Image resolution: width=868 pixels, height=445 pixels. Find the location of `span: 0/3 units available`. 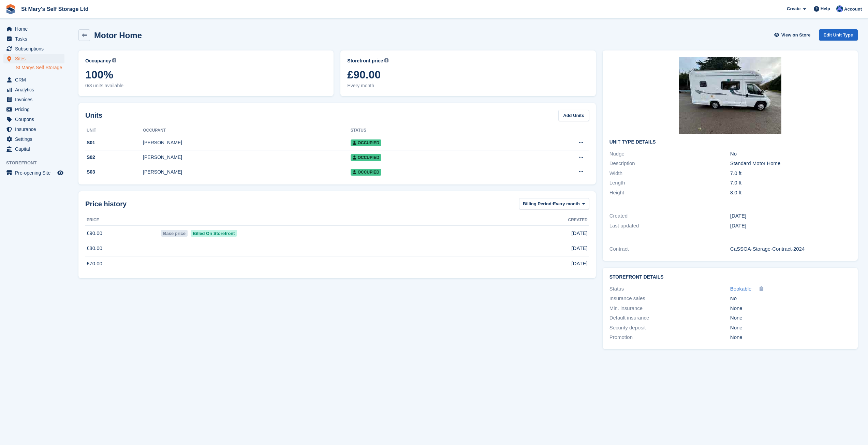

span: 0/3 units available is located at coordinates (206, 85).